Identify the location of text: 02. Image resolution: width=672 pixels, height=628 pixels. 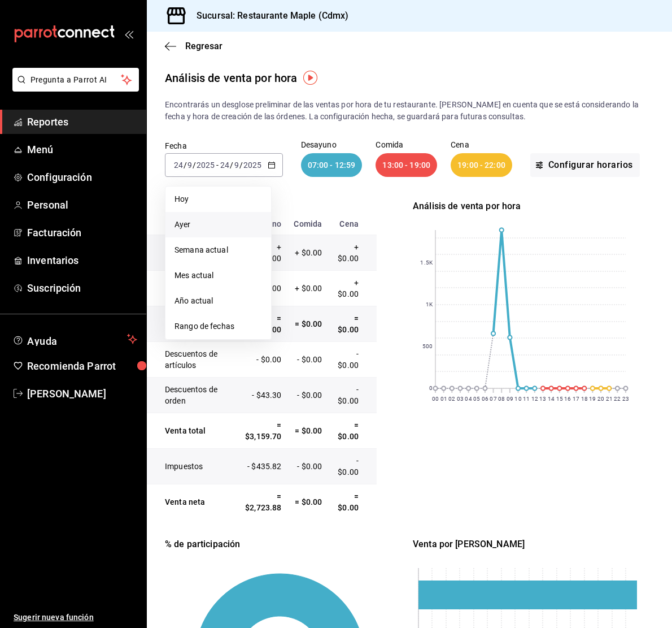
(452, 399).